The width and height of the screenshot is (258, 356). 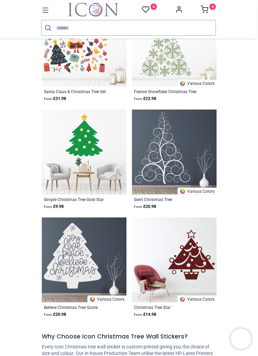 What do you see at coordinates (145, 314) in the screenshot?
I see `strong: £ 14.98` at bounding box center [145, 314].